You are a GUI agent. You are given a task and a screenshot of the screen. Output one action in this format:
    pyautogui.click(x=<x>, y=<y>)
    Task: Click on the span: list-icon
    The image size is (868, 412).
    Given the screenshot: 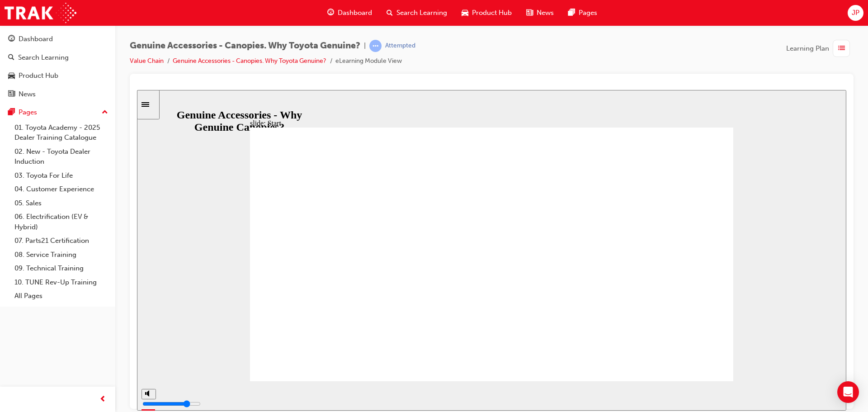 What is the action you would take?
    pyautogui.click(x=841, y=49)
    